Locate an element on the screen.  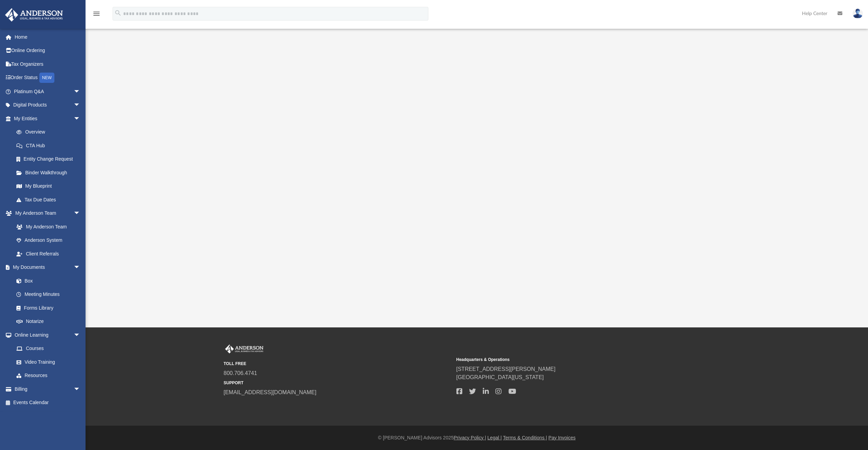
a: Terms & Conditions | is located at coordinates (525, 438).